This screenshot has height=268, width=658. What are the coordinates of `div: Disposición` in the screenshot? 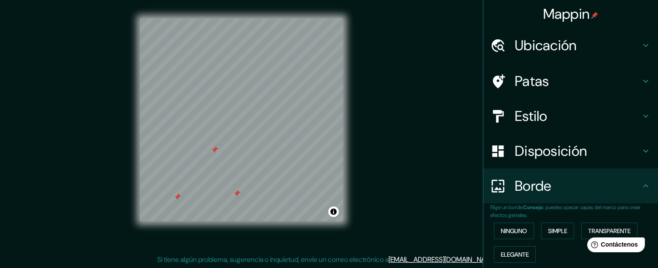 It's located at (571, 151).